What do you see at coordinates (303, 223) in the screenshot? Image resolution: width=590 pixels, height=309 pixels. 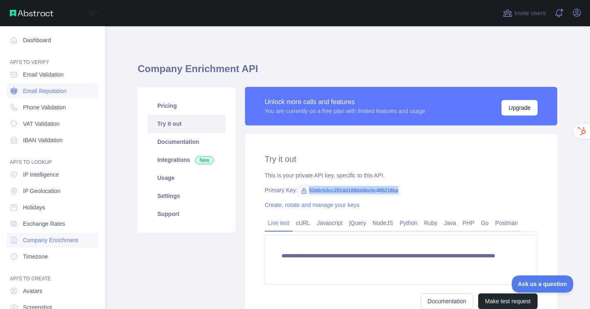 I see `a: cURL` at bounding box center [303, 223].